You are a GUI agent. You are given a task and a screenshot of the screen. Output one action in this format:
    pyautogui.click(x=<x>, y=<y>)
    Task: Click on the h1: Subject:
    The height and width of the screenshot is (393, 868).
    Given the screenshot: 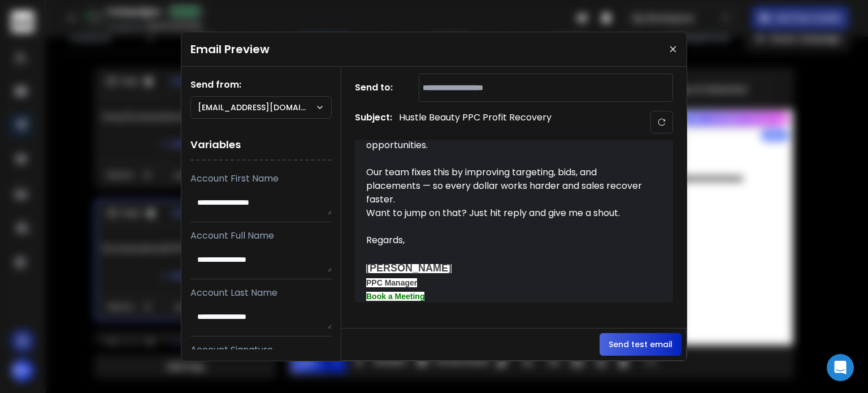 What is the action you would take?
    pyautogui.click(x=374, y=122)
    